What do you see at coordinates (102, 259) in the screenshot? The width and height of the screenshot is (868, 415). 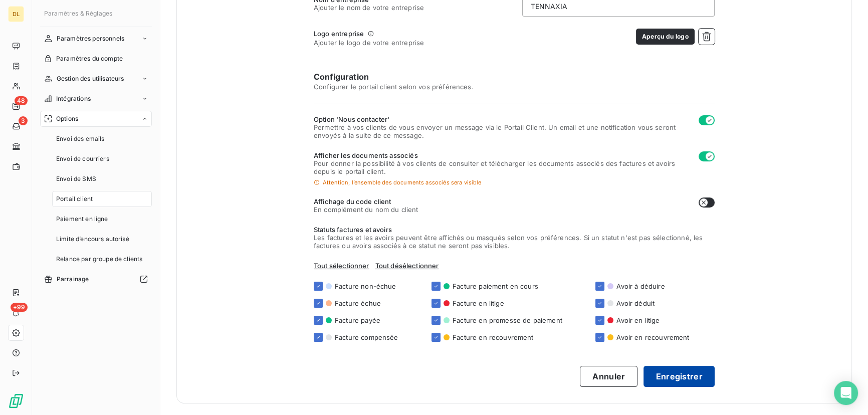 I see `a: Relance par groupe de clients` at bounding box center [102, 259].